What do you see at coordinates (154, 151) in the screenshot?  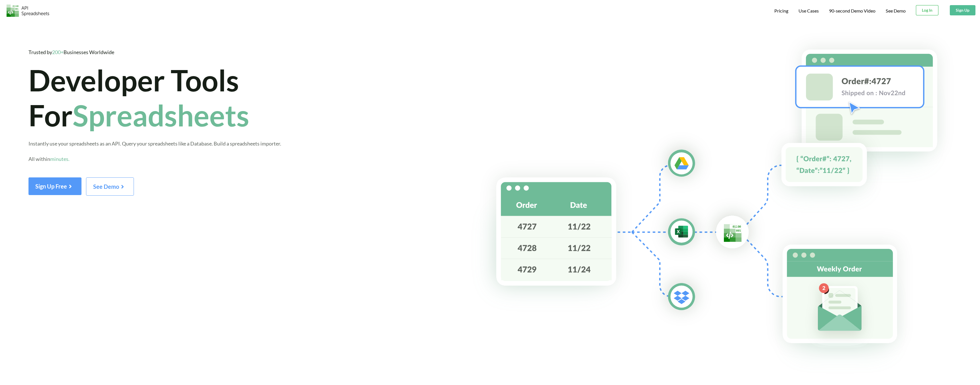 I see `span: Instantly use your spreadsheets as an API. Query your spreadsheets like a Database. Build a sprea...` at bounding box center [154, 151].